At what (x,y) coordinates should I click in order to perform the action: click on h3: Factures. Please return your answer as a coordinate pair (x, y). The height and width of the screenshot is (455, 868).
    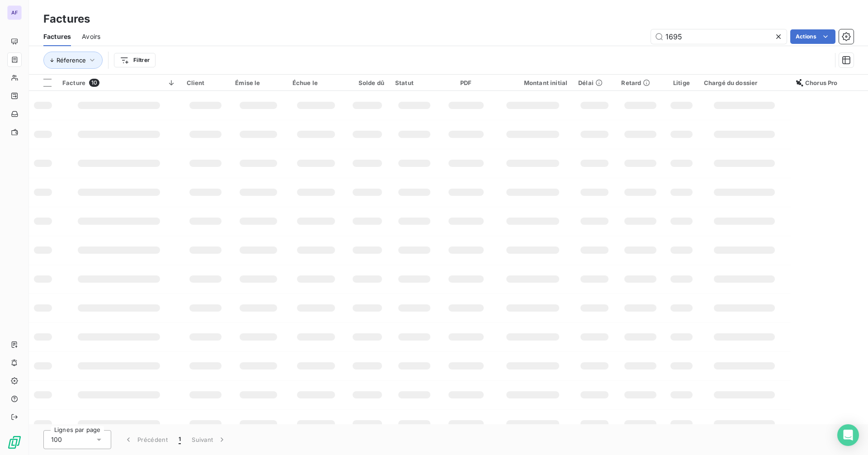
    Looking at the image, I should click on (66, 19).